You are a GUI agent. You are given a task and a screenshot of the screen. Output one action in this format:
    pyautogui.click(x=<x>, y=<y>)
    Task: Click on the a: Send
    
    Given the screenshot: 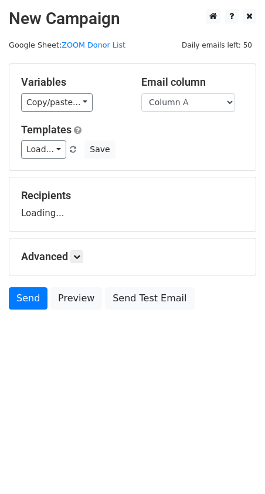 What is the action you would take?
    pyautogui.click(x=28, y=298)
    